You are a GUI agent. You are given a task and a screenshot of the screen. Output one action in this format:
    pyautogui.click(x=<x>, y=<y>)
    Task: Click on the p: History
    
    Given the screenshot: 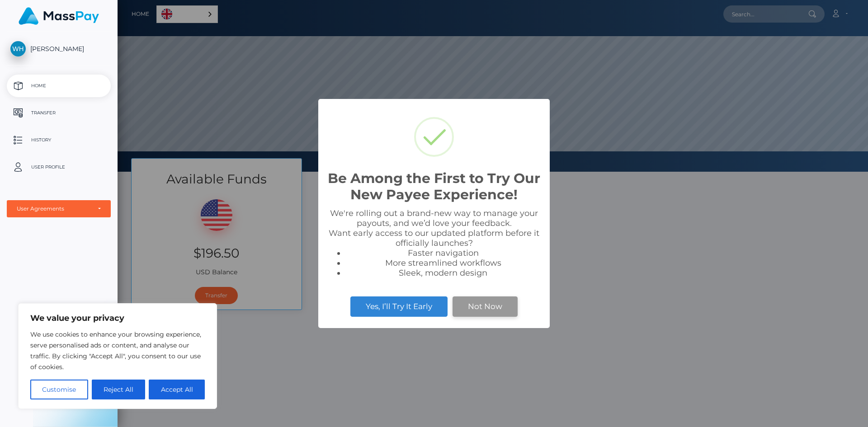 What is the action you would take?
    pyautogui.click(x=59, y=140)
    